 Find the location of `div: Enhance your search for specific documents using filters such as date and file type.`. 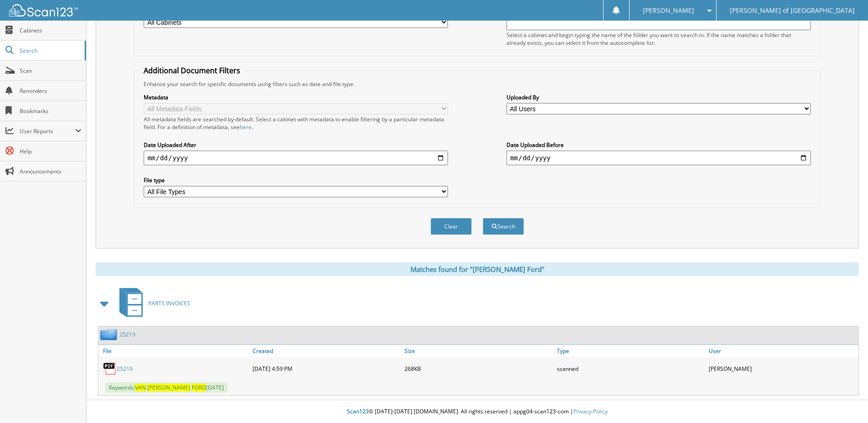

div: Enhance your search for specific documents using filters such as date and file type. is located at coordinates (477, 83).